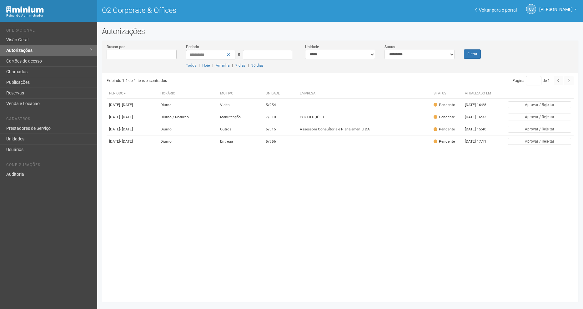  What do you see at coordinates (132, 93) in the screenshot?
I see `th: Período` at bounding box center [132, 93].